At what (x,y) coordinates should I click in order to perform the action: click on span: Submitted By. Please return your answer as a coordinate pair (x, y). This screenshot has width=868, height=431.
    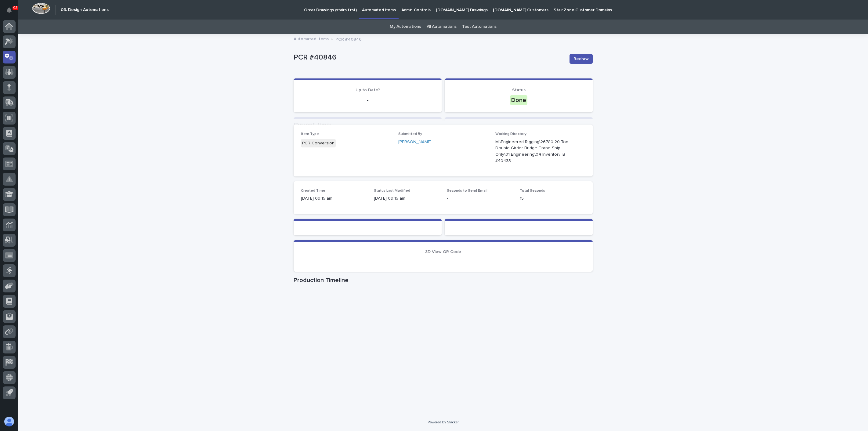
    Looking at the image, I should click on (410, 134).